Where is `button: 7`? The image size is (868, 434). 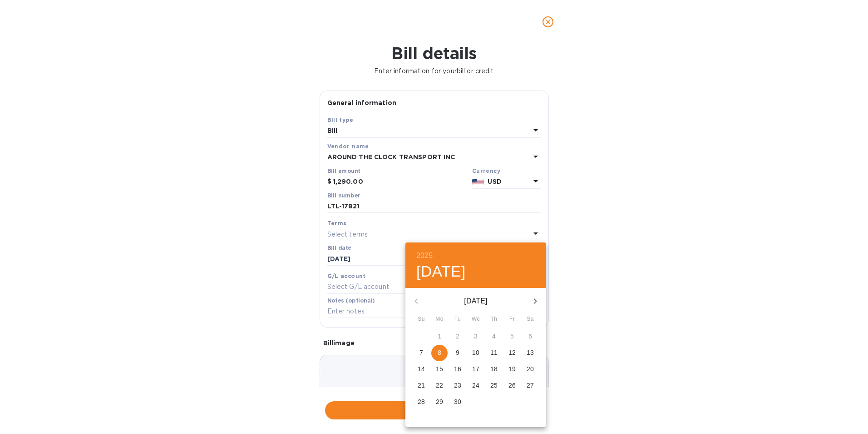 button: 7 is located at coordinates (422, 353).